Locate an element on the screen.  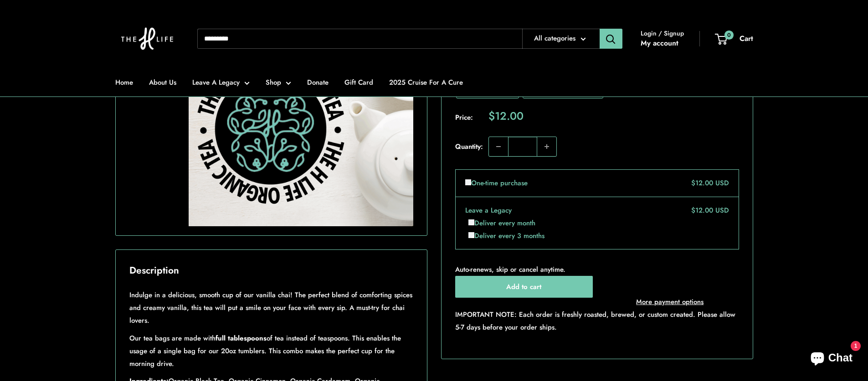
label: Deliver every month is located at coordinates (502, 223).